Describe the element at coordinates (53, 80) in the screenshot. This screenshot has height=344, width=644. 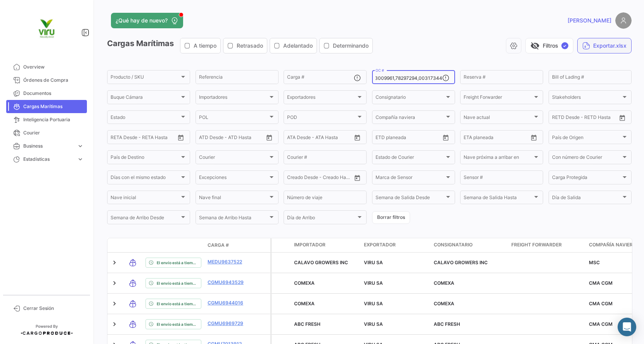
I see `span: Órdenes de Compra` at that location.